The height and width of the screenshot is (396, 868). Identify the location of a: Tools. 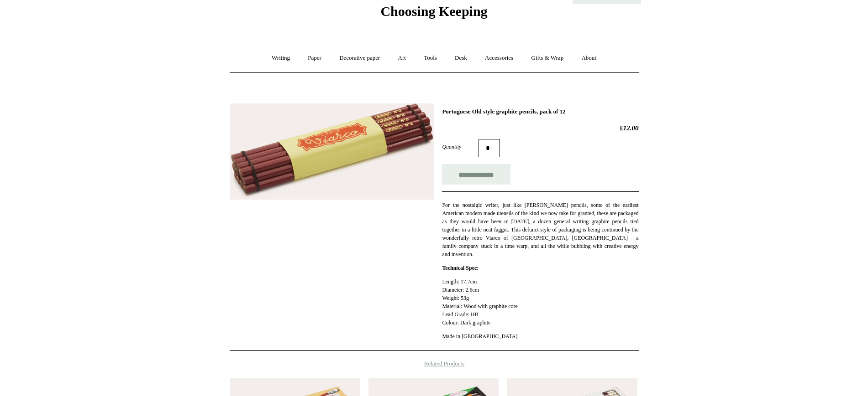
(430, 58).